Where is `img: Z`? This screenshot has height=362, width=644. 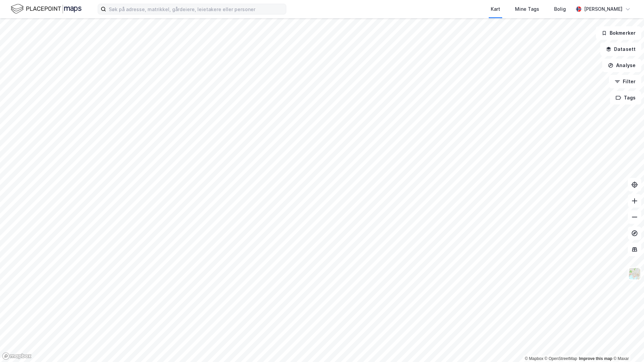
img: Z is located at coordinates (635, 274).